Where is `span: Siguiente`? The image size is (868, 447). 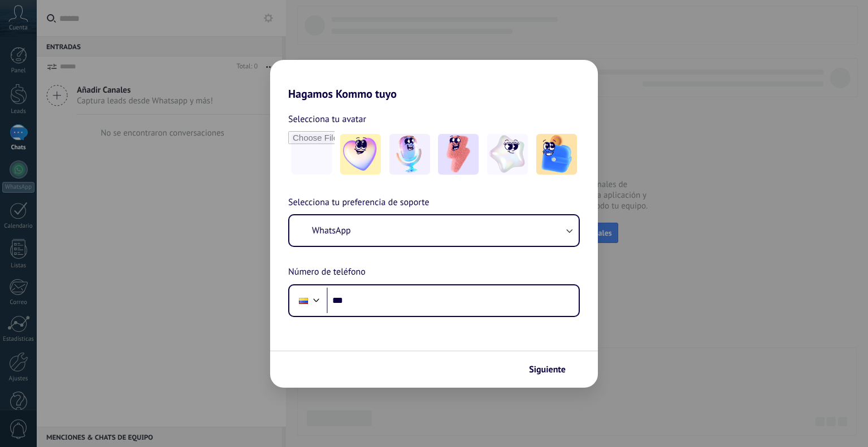 span: Siguiente is located at coordinates (547, 370).